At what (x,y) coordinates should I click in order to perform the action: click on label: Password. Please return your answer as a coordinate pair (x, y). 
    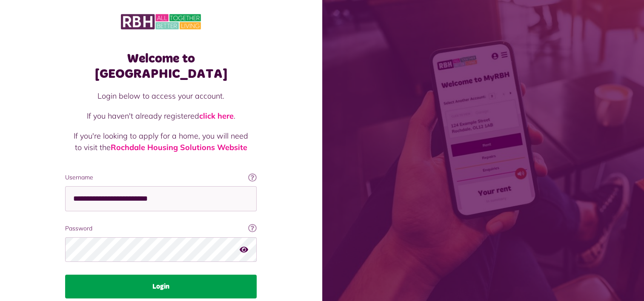
    Looking at the image, I should click on (161, 229).